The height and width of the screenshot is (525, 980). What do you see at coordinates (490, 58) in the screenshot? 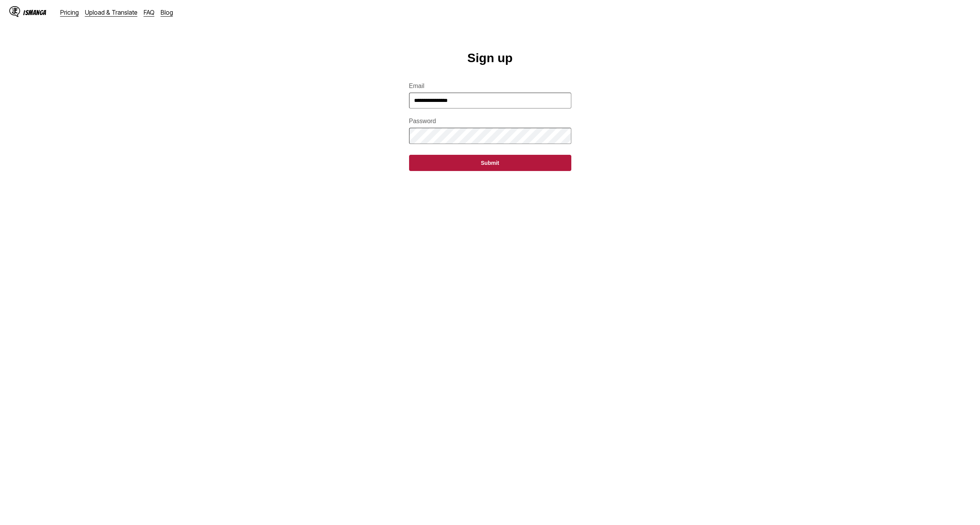
I see `h1: Sign up` at bounding box center [490, 58].